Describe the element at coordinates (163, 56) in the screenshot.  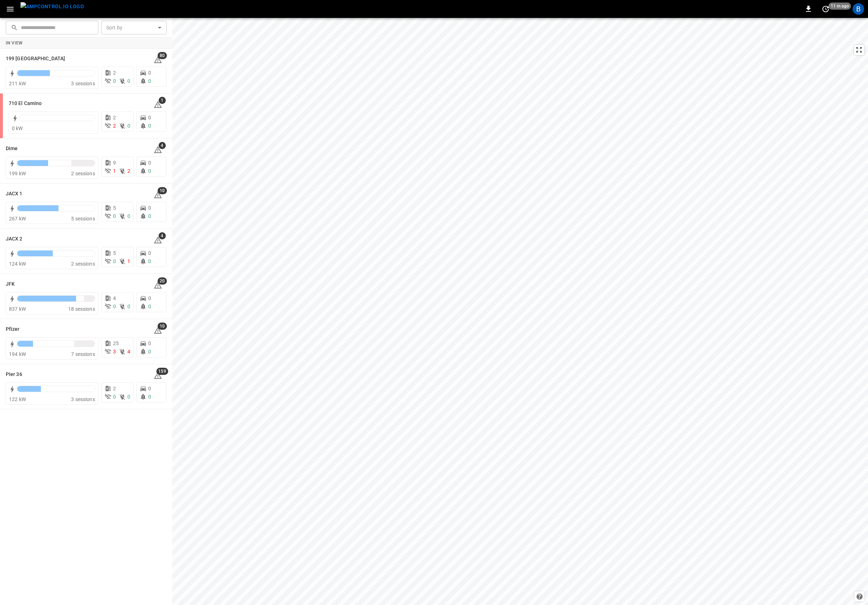
I see `span: 80` at that location.